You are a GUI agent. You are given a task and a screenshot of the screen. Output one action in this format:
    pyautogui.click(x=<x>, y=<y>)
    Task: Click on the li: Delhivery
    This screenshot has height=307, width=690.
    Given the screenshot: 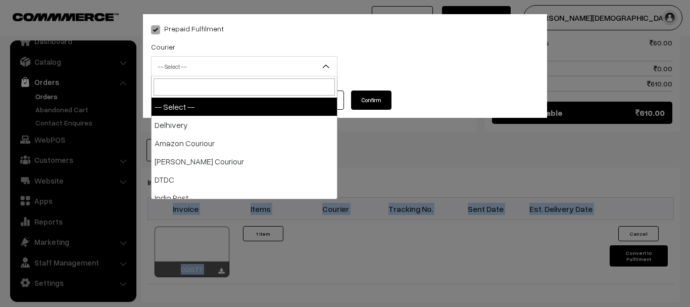 What is the action you would take?
    pyautogui.click(x=244, y=125)
    